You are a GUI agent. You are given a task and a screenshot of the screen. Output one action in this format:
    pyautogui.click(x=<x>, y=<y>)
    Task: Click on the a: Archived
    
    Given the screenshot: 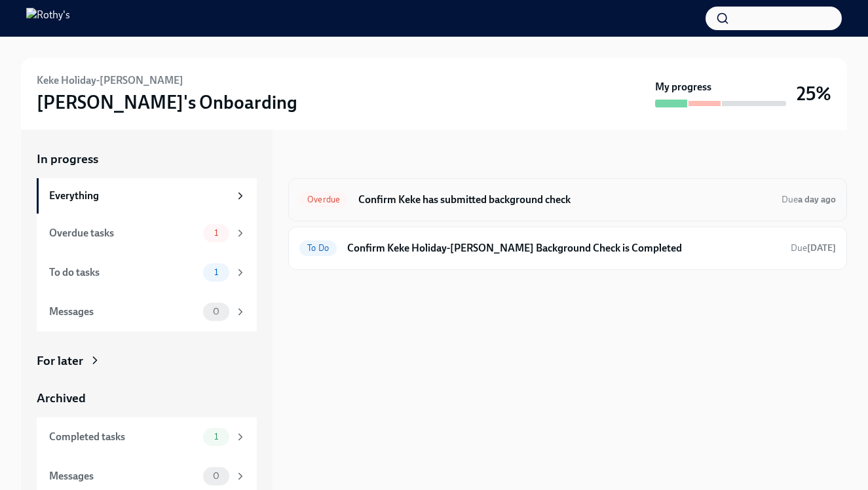 What is the action you would take?
    pyautogui.click(x=147, y=398)
    